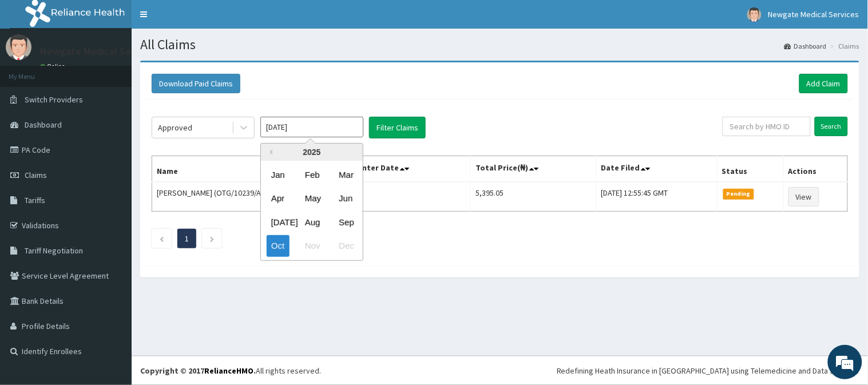 The image size is (868, 385). Describe the element at coordinates (244, 170) in the screenshot. I see `th: Name` at that location.